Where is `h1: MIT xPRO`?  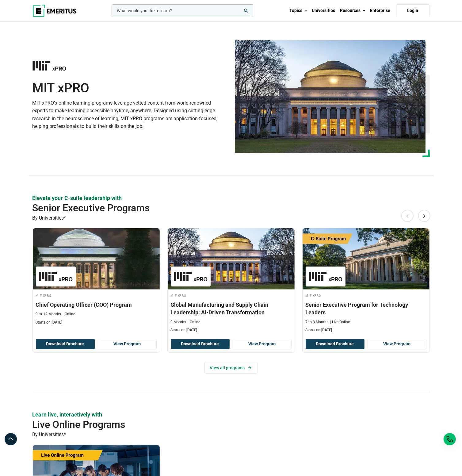
h1: MIT xPRO is located at coordinates (130, 88).